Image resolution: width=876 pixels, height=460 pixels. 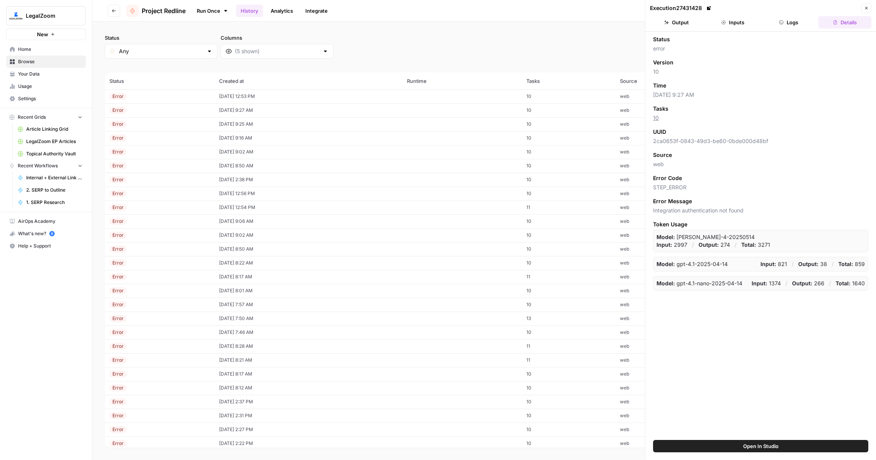 What do you see at coordinates (50, 202) in the screenshot?
I see `a: 1. SERP Research` at bounding box center [50, 202].